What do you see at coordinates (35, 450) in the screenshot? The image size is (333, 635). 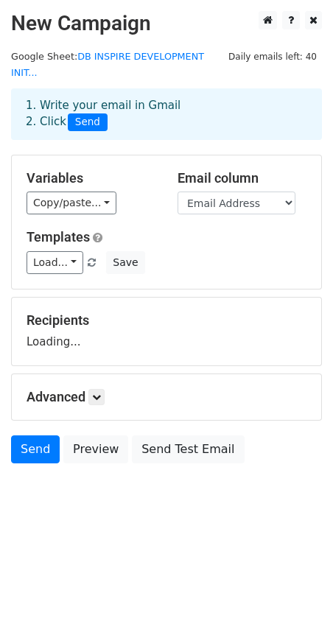 I see `a: Send` at bounding box center [35, 450].